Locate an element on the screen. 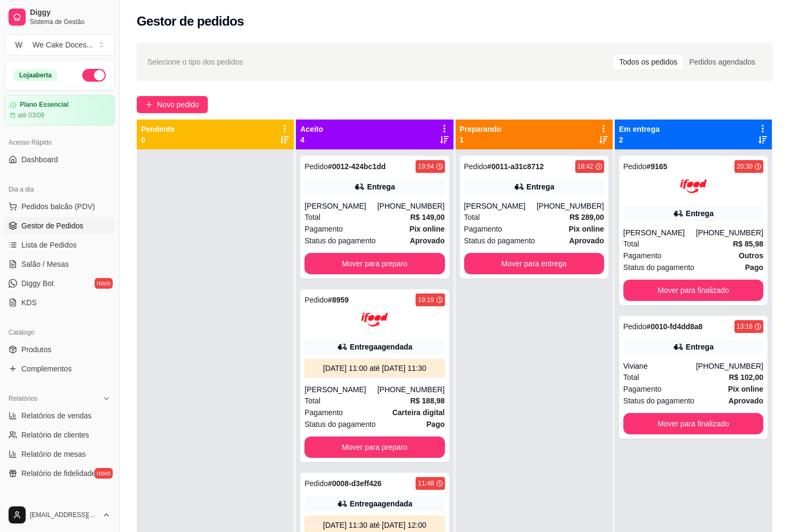 This screenshot has height=532, width=790. span: Novo pedido is located at coordinates (178, 105).